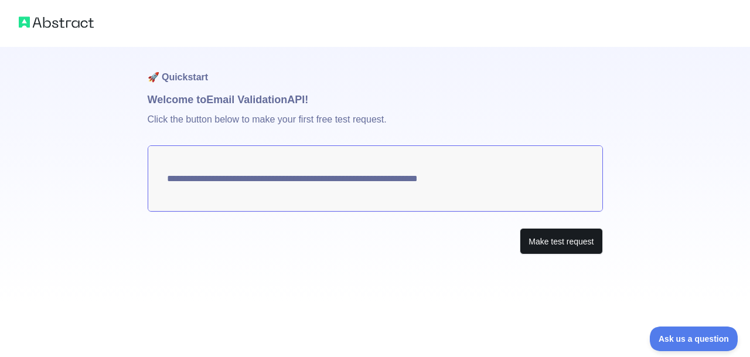  What do you see at coordinates (375, 127) in the screenshot?
I see `p: Click the button below to make your first free test request.` at bounding box center [375, 127].